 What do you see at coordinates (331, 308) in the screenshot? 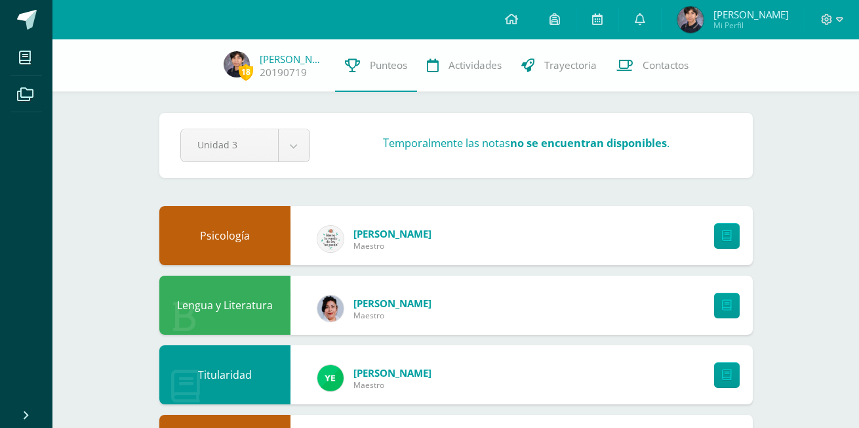
I see `img: ff52b7a7aeb8409a6dc0d715e3e85e0f.png` at bounding box center [331, 308].